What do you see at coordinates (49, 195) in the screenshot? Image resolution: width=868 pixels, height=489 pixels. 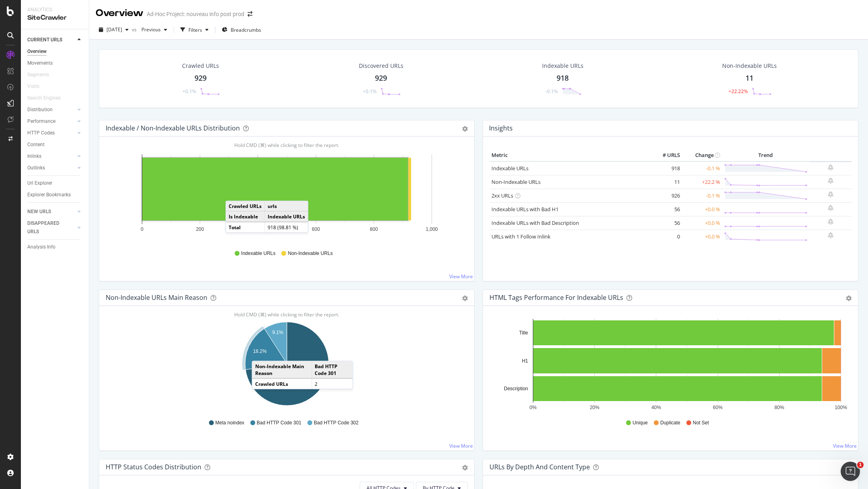 I see `div: Explorer Bookmarks` at bounding box center [49, 195].